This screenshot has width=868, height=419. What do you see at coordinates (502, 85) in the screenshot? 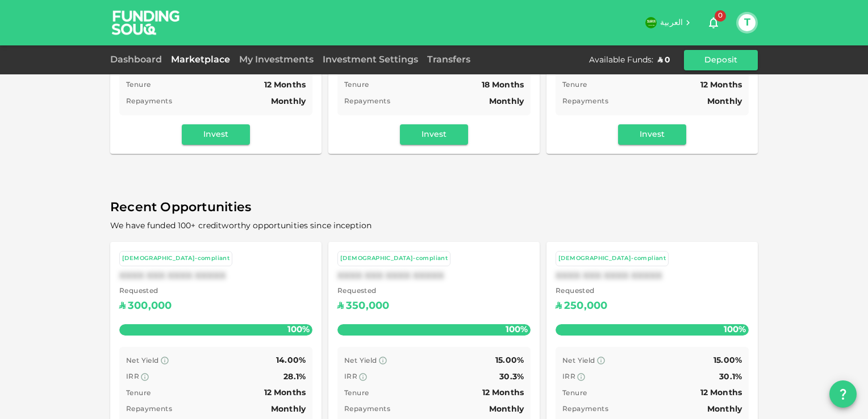
I see `span: 18 Months` at bounding box center [502, 85].